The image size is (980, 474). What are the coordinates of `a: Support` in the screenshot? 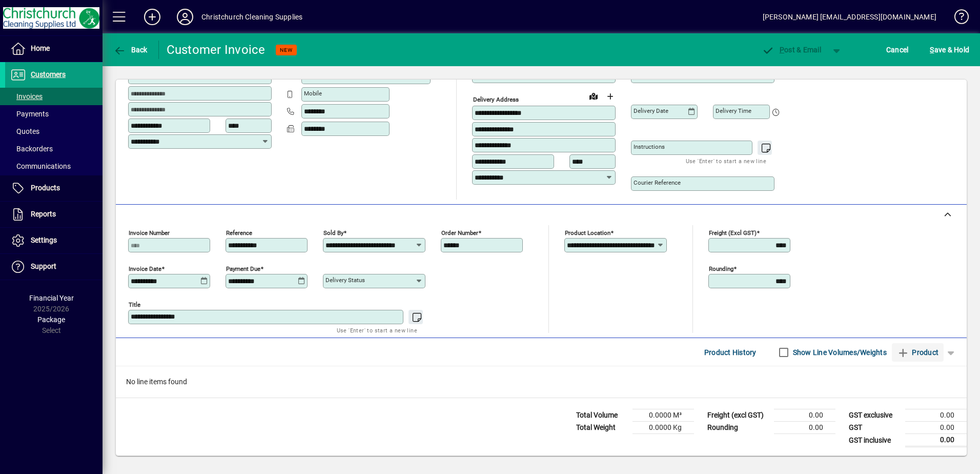 It's located at (54, 266).